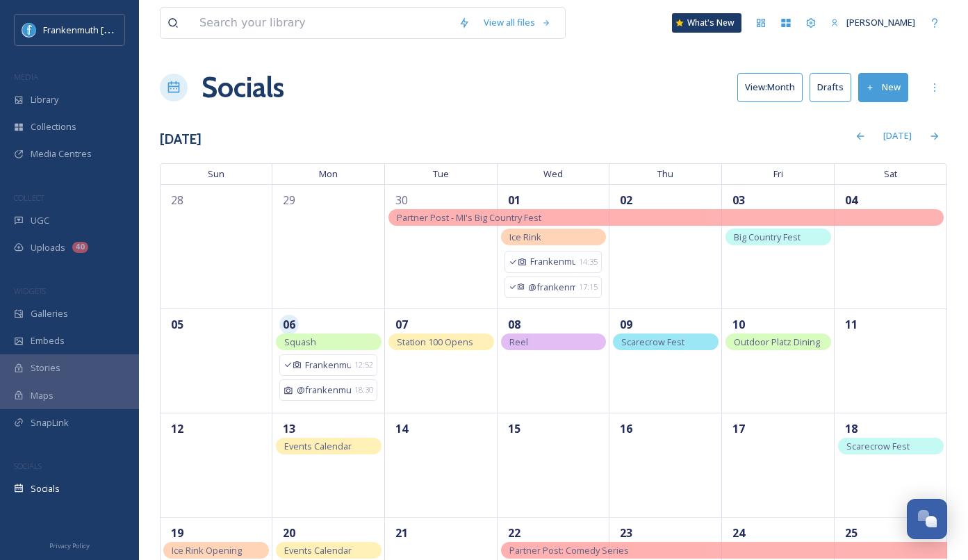  I want to click on span: 01, so click(514, 200).